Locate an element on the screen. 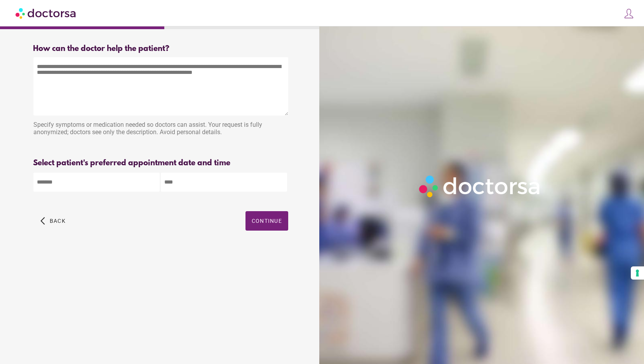  div: Specify symptoms or medication needed so doctors can assist. Your request is fully anonymized; do... is located at coordinates (161, 129).